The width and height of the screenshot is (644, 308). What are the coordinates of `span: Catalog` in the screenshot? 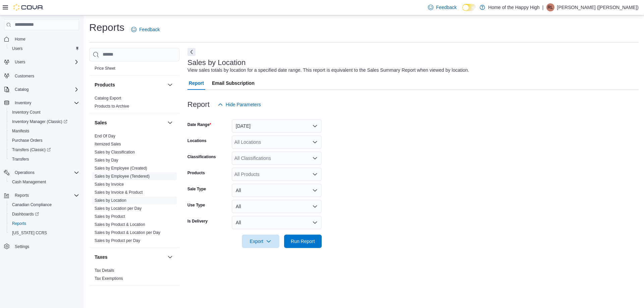 It's located at (46, 89).